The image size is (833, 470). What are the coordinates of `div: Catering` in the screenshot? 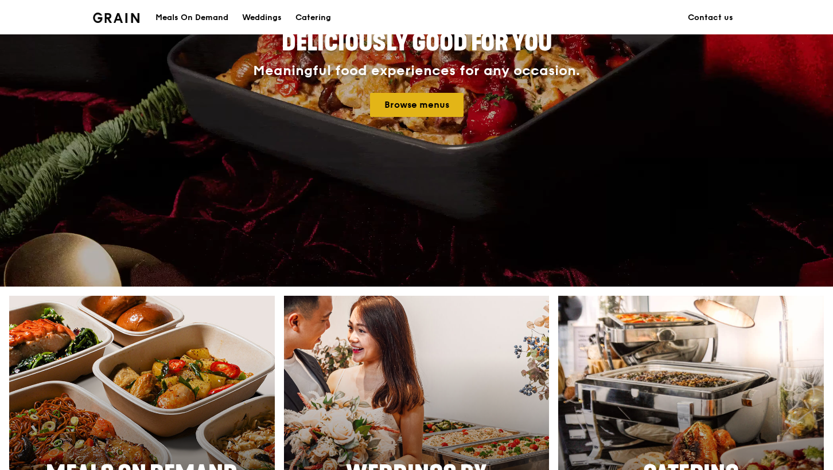 It's located at (313, 18).